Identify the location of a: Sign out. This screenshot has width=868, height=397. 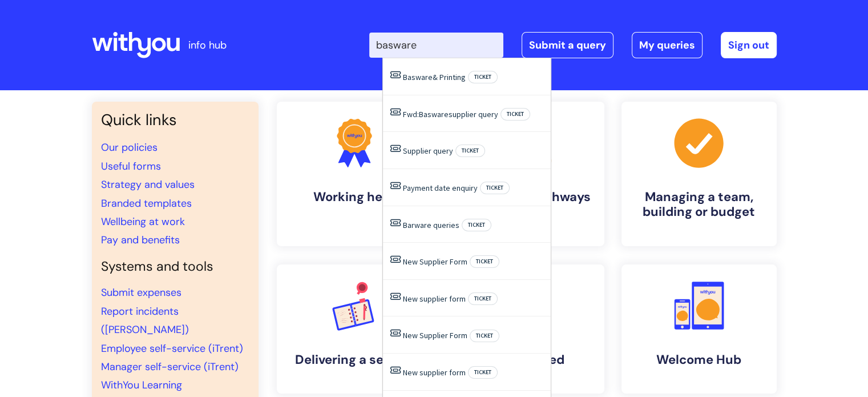
(749, 45).